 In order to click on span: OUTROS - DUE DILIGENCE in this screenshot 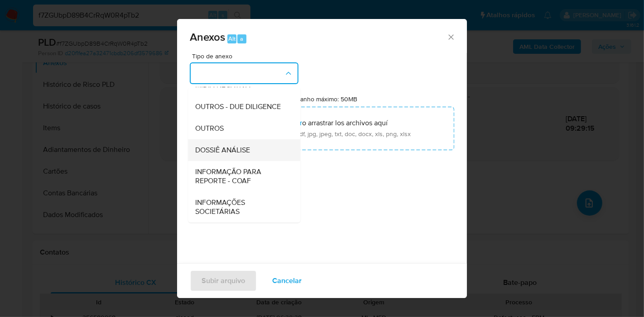, I will do `click(238, 107)`.